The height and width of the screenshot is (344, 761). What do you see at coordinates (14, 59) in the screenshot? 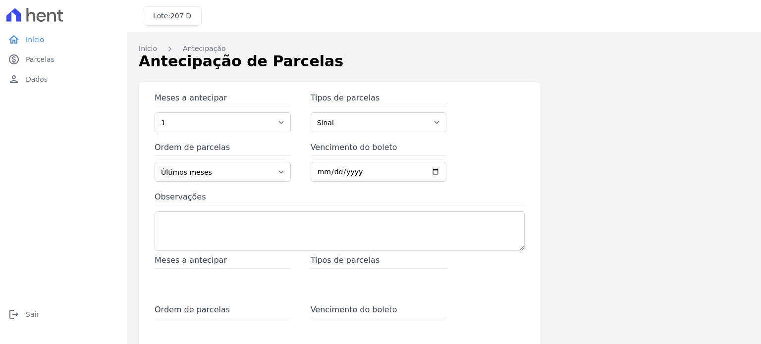
I see `i: paid` at bounding box center [14, 59].